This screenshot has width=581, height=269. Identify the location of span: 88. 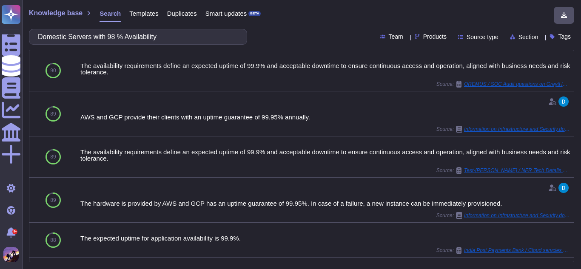
(53, 240).